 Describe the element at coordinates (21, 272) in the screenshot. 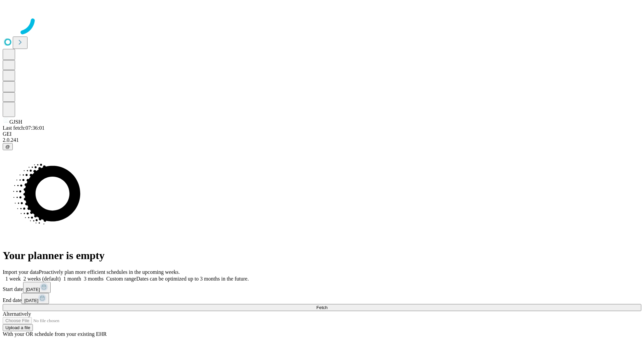

I see `span: Import your data` at that location.